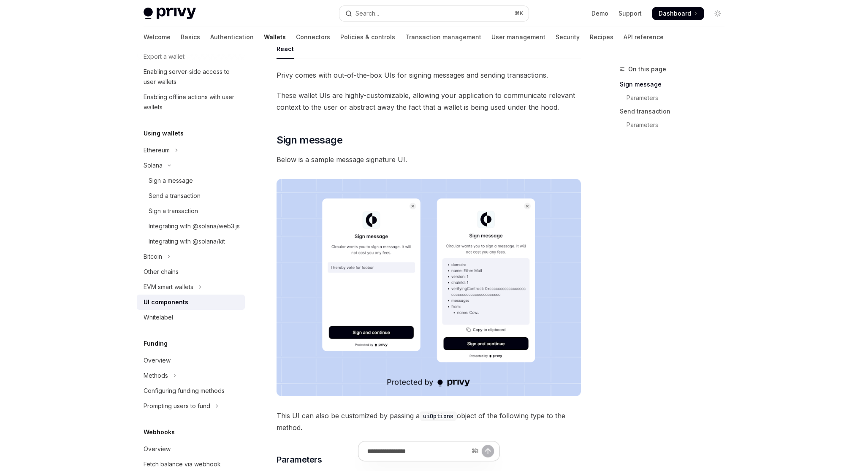 The width and height of the screenshot is (868, 471). Describe the element at coordinates (166, 302) in the screenshot. I see `div: UI components` at that location.